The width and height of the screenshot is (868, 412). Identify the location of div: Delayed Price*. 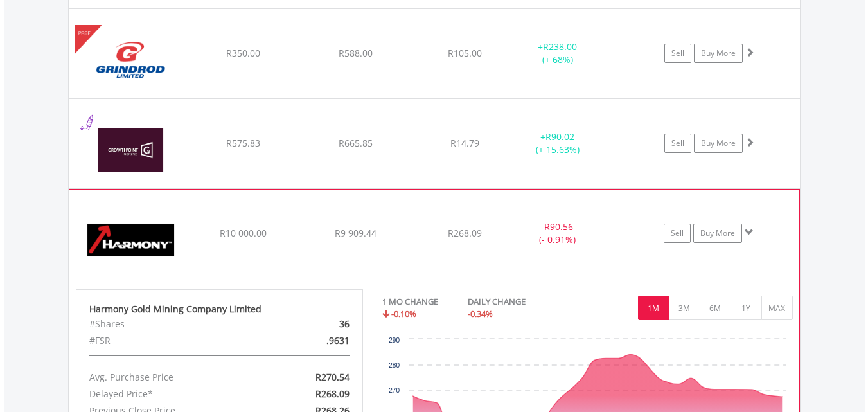
(173, 394).